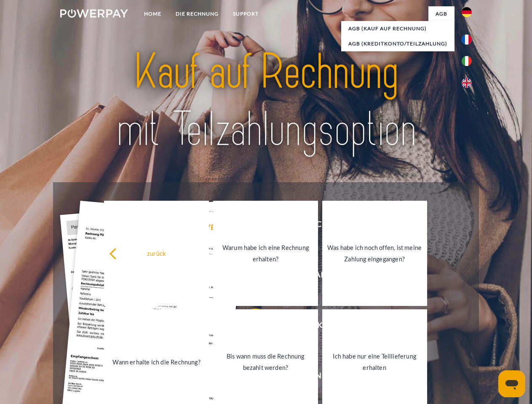  Describe the element at coordinates (265, 253) in the screenshot. I see `div: Warum habe ich eine Rechnung erhalten?` at that location.